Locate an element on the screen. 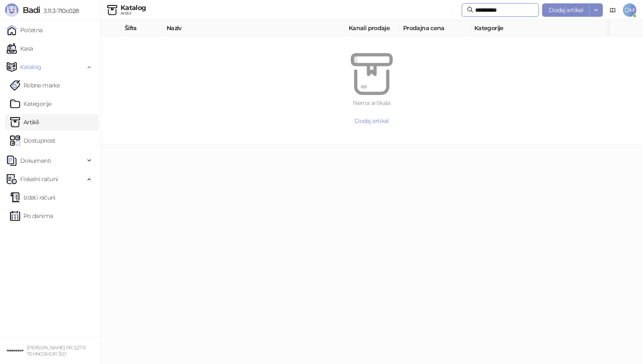 The width and height of the screenshot is (643, 364). a: Robne marke is located at coordinates (35, 86).